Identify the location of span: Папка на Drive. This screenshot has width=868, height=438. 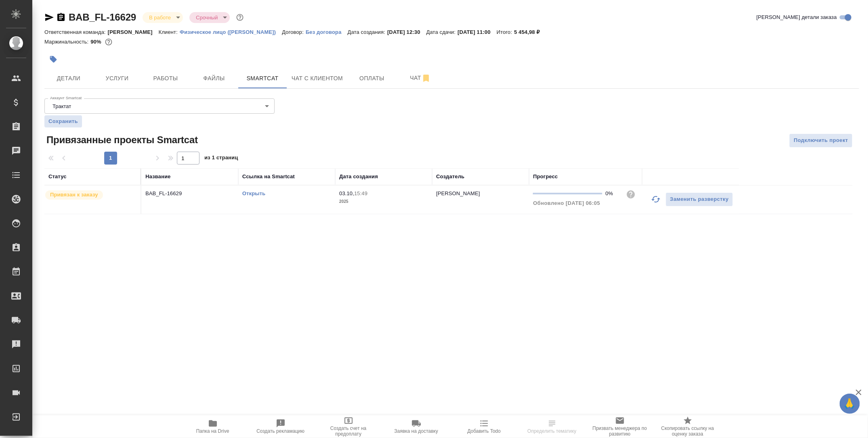
(213, 431).